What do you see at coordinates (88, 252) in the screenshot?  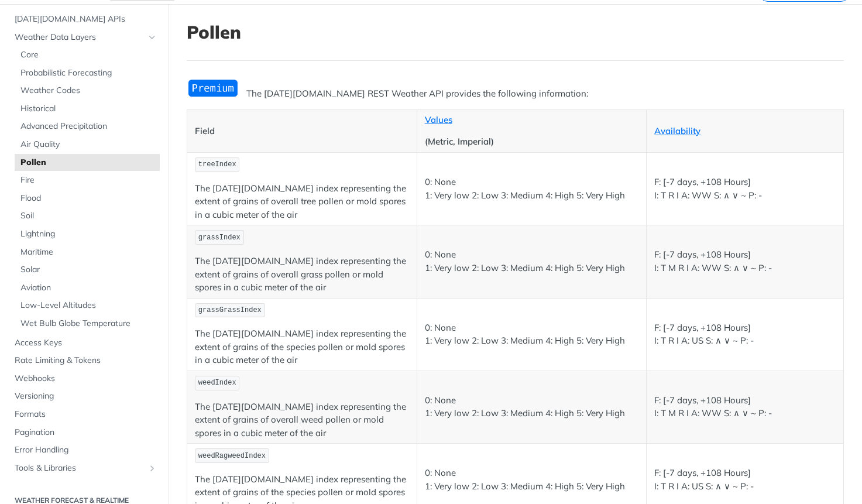 I see `span: Maritime` at bounding box center [88, 252].